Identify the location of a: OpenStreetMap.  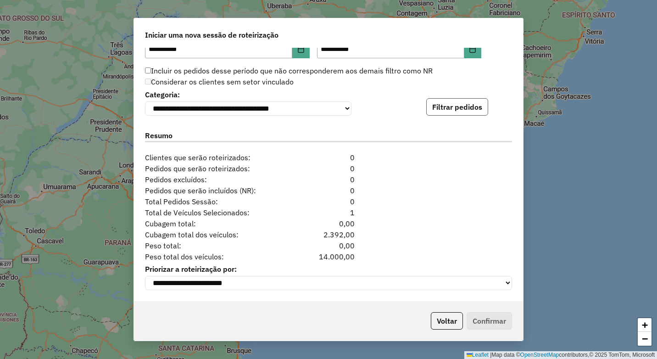
(540, 355).